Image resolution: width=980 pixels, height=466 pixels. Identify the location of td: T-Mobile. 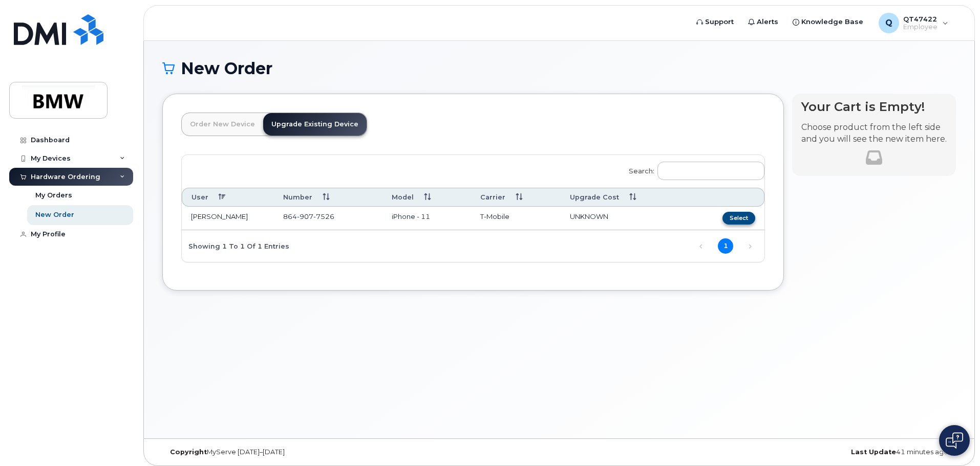
(516, 219).